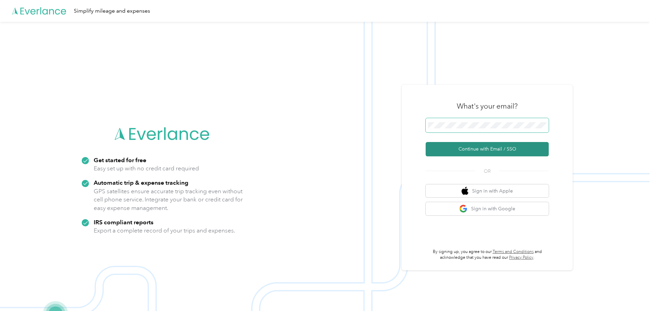 This screenshot has width=653, height=311. I want to click on strong: Get started for free, so click(120, 160).